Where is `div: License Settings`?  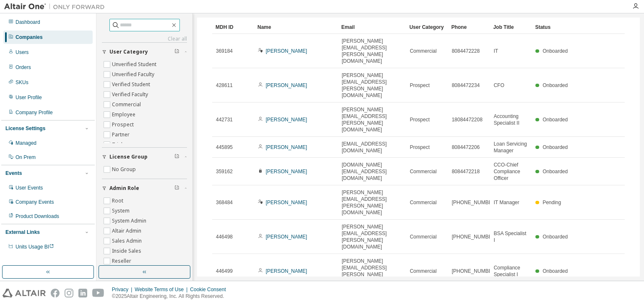
div: License Settings is located at coordinates (25, 129).